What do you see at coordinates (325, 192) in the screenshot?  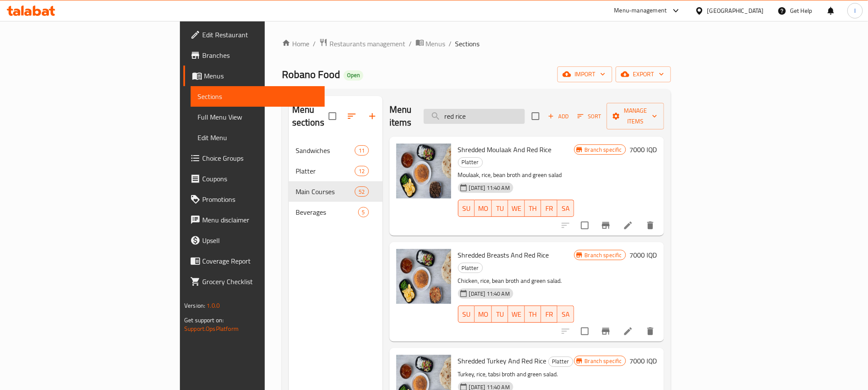 I see `span: Main Courses` at bounding box center [325, 192].